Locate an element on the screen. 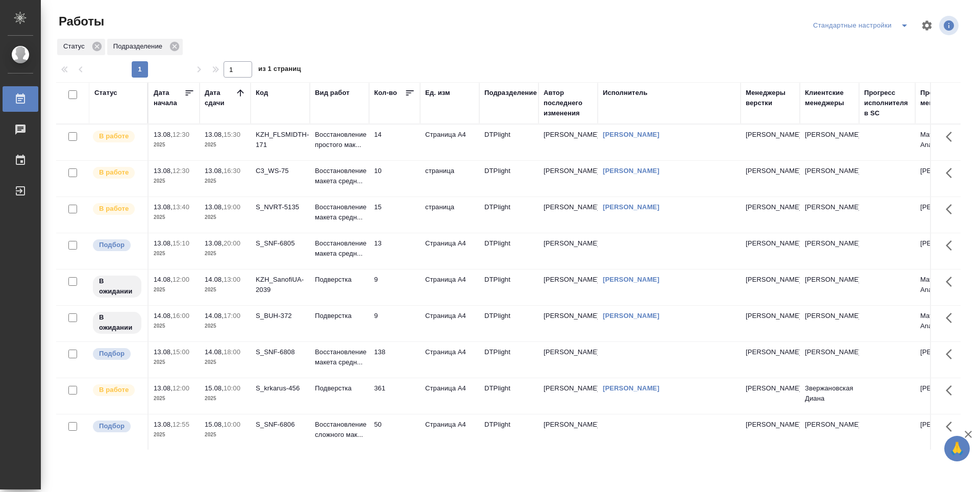 This screenshot has width=980, height=492. div: Клиентские менеджеры is located at coordinates (829, 98).